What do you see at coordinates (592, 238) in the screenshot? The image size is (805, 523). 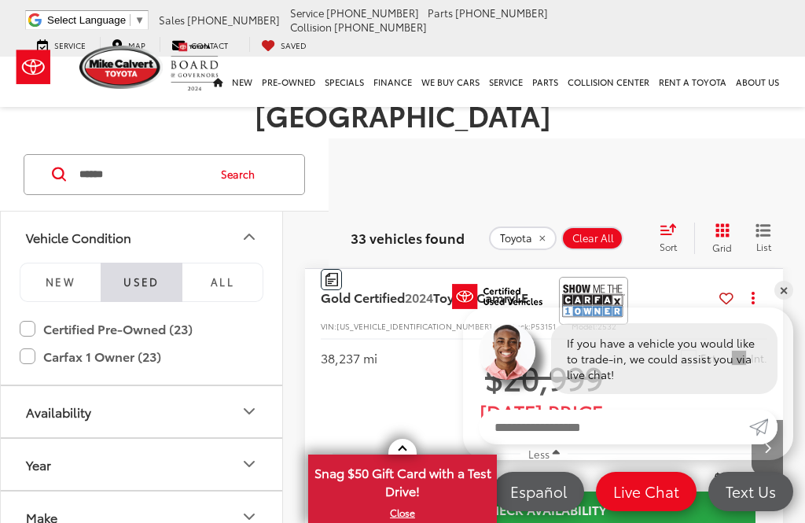 I see `button: Clear All` at bounding box center [592, 238].